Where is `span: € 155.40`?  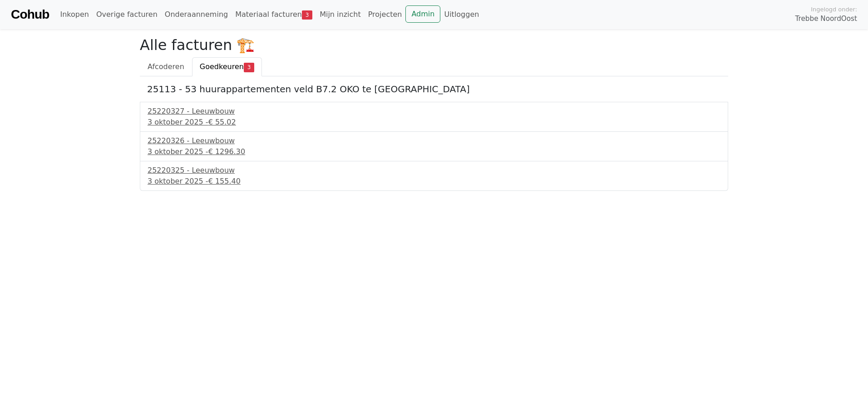
span: € 155.40 is located at coordinates (224, 181).